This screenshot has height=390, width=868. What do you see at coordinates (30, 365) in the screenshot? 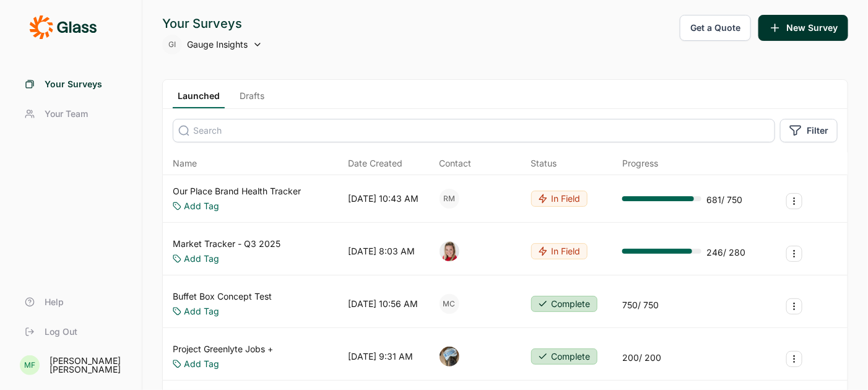
I see `div: MF` at bounding box center [30, 365].